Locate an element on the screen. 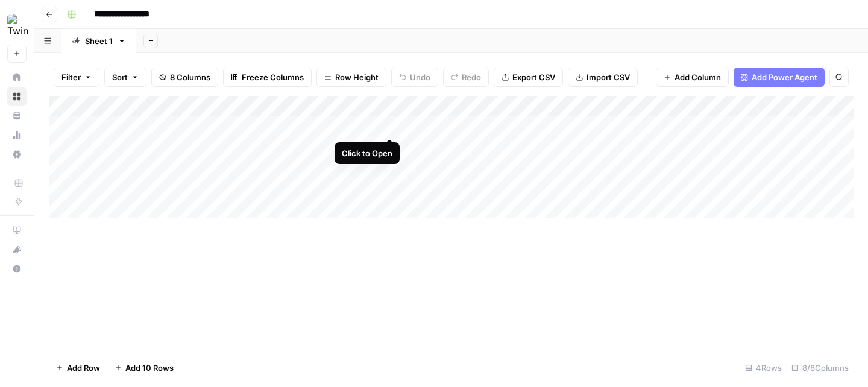 The height and width of the screenshot is (387, 868). div: 4 Rows is located at coordinates (763, 368).